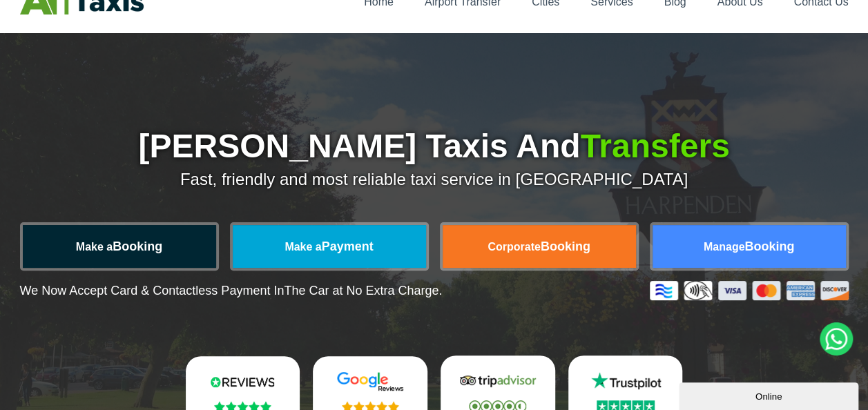 This screenshot has height=410, width=868. Describe the element at coordinates (655, 146) in the screenshot. I see `span: Transfers` at that location.